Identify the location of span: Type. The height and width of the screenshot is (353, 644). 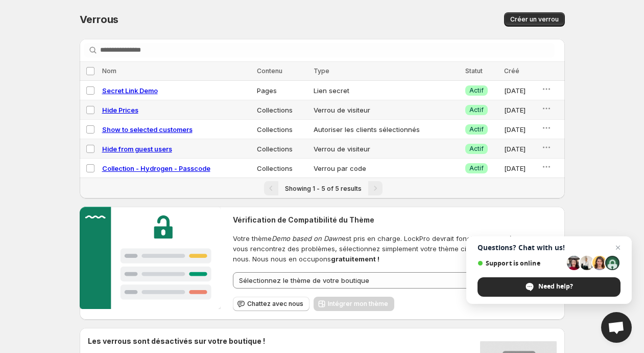
(321, 71).